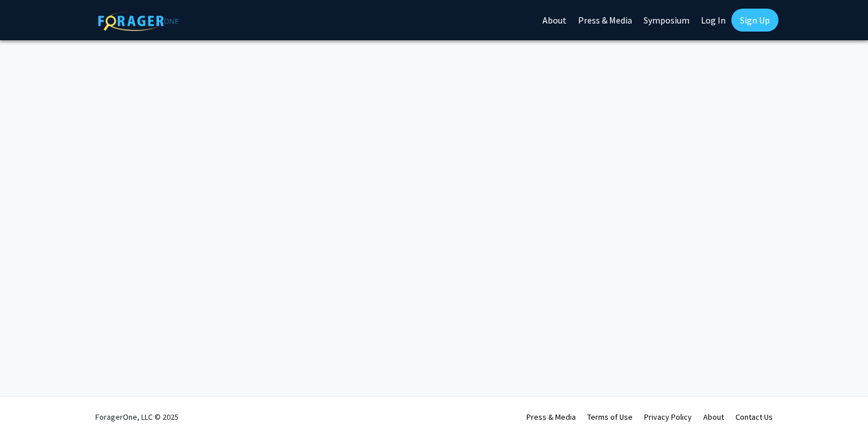 Image resolution: width=868 pixels, height=437 pixels. What do you see at coordinates (137, 417) in the screenshot?
I see `div: ForagerOne, LLC © 2025` at bounding box center [137, 417].